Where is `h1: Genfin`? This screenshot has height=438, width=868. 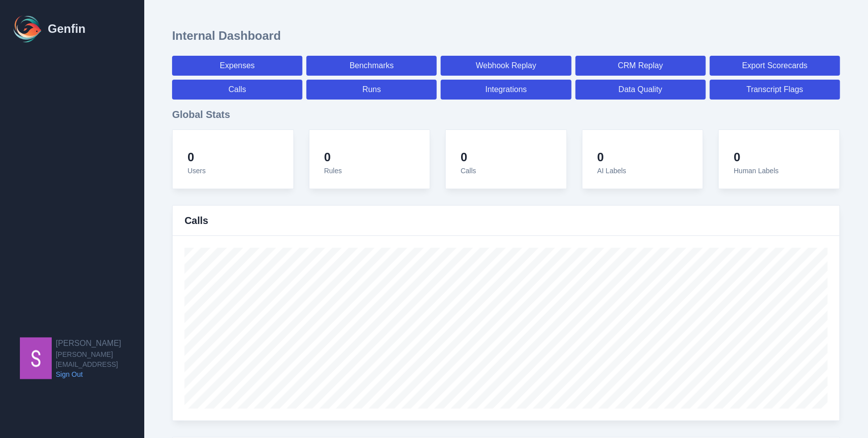
h1: Genfin is located at coordinates (66, 29).